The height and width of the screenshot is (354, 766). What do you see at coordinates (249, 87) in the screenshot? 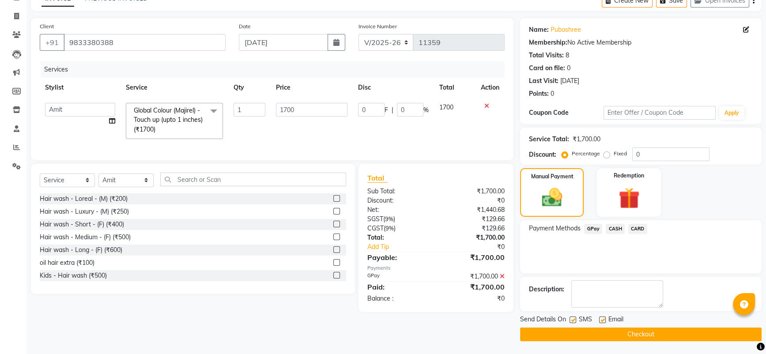
I see `th: Qty` at bounding box center [249, 87].